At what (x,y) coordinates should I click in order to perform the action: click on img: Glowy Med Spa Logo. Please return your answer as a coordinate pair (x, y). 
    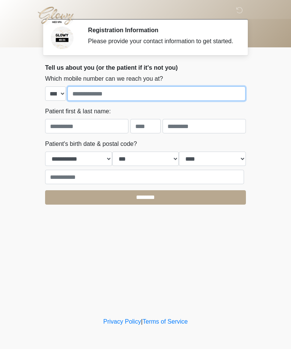
    Looking at the image, I should click on (56, 16).